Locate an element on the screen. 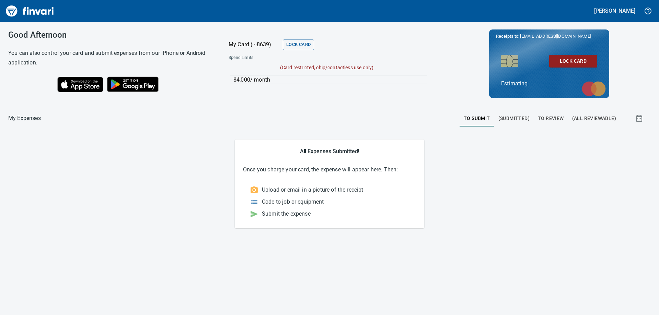 Image resolution: width=659 pixels, height=315 pixels. button: Show transactions within a particular date range is located at coordinates (639, 118).